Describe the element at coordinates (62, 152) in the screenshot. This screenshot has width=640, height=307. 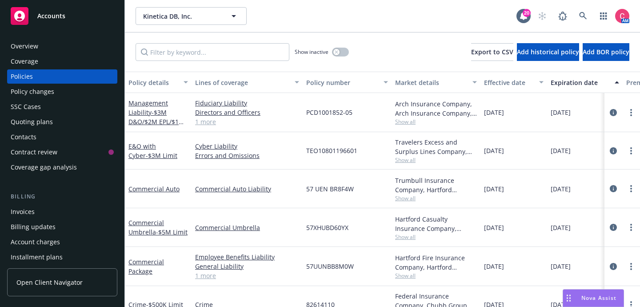
I see `a: Contract review` at that location.